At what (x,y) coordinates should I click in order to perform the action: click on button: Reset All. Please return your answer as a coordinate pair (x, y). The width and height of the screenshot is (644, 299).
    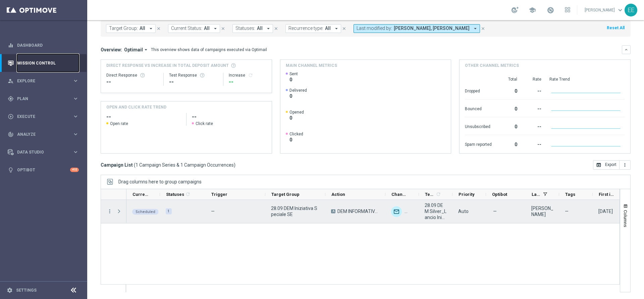
    Looking at the image, I should click on (616, 28).